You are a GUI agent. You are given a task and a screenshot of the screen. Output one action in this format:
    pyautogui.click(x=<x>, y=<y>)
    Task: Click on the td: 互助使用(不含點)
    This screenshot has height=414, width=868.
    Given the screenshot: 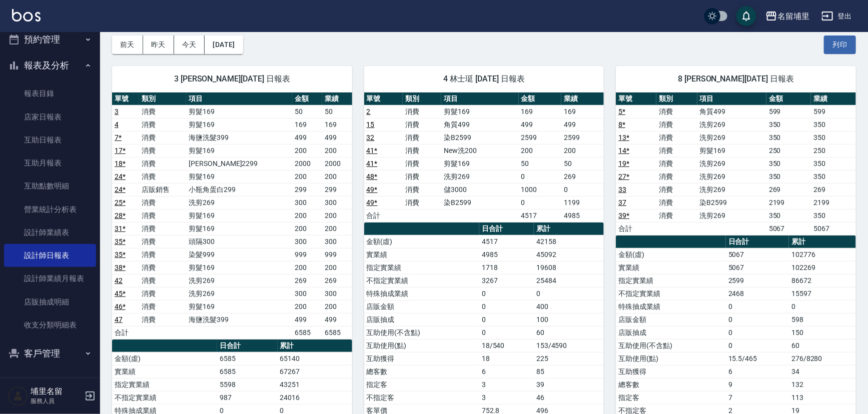 What is the action you would take?
    pyautogui.click(x=670, y=346)
    